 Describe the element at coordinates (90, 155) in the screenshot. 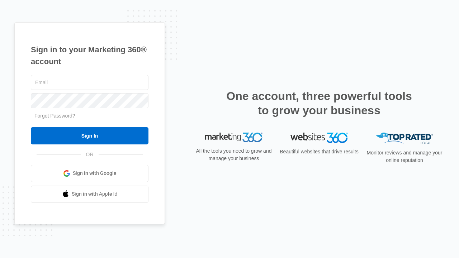

I see `span: OR` at that location.